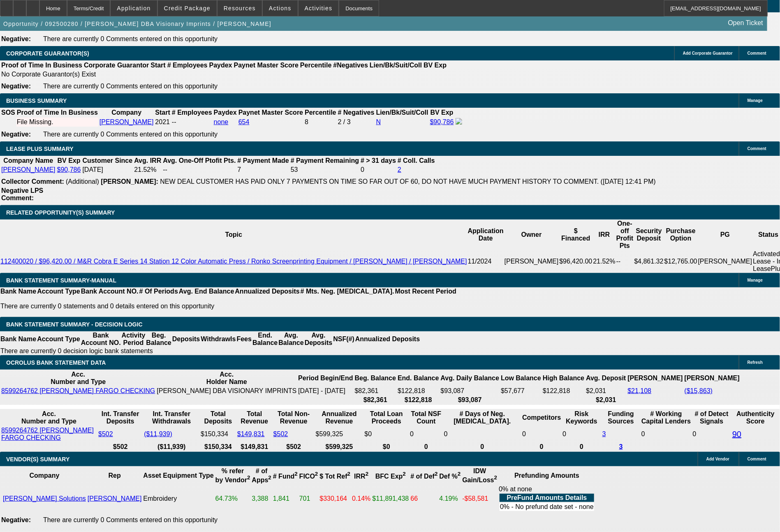  Describe the element at coordinates (116, 65) in the screenshot. I see `b: Corporate Guarantor` at that location.